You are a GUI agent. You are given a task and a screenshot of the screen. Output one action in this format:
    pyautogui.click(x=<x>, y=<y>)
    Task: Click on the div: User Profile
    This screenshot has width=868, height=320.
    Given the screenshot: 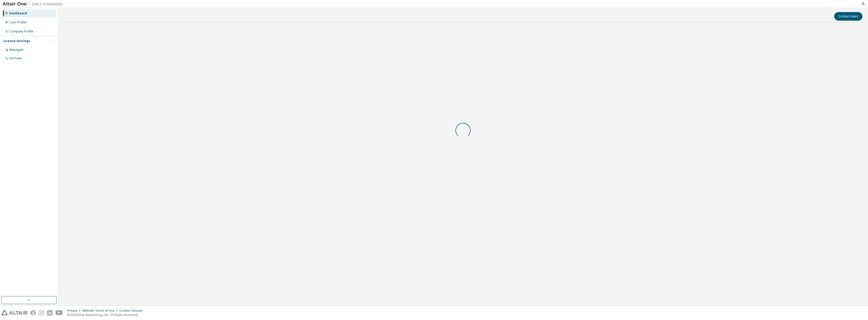 What is the action you would take?
    pyautogui.click(x=18, y=22)
    